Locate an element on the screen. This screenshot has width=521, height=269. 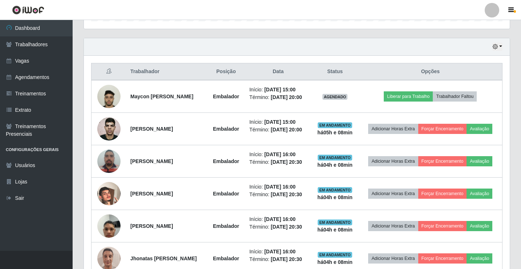
th: Trabalhador is located at coordinates (166, 72).